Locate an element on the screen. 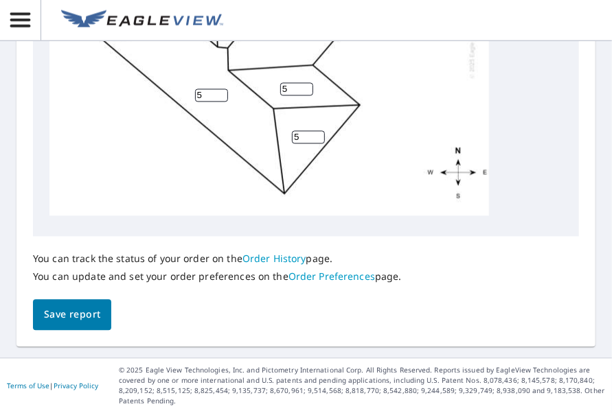 This screenshot has width=612, height=413. a: Order History is located at coordinates (274, 259).